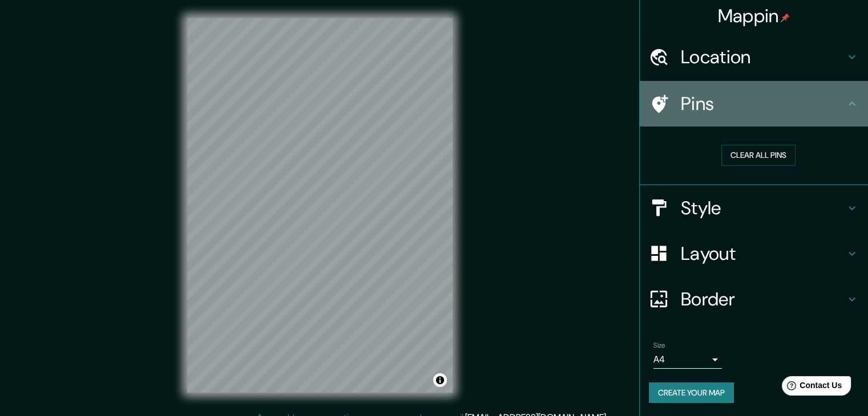 The width and height of the screenshot is (868, 416). What do you see at coordinates (763, 254) in the screenshot?
I see `h4: Layout` at bounding box center [763, 254].